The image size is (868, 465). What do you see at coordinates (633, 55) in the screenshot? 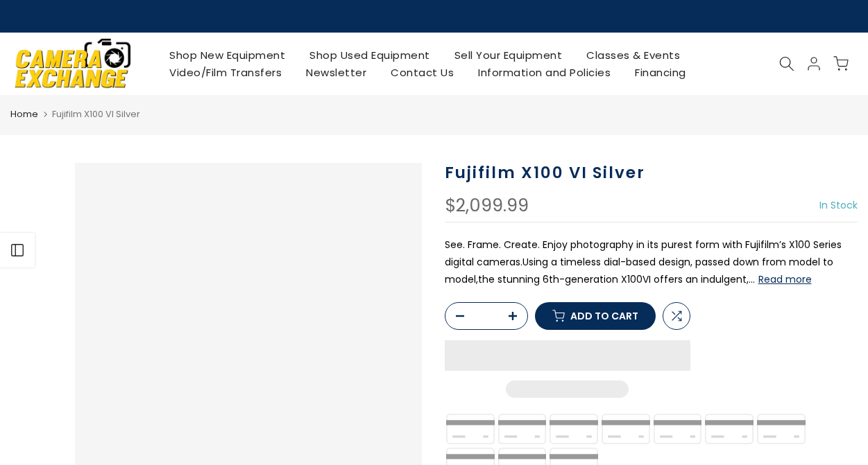
I see `a: Classes & Events` at bounding box center [633, 55].